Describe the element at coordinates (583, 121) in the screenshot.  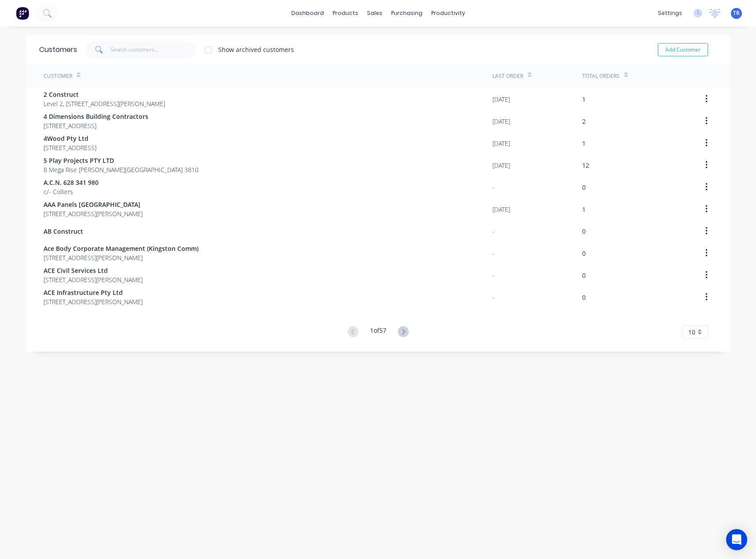
I see `div: 2` at that location.